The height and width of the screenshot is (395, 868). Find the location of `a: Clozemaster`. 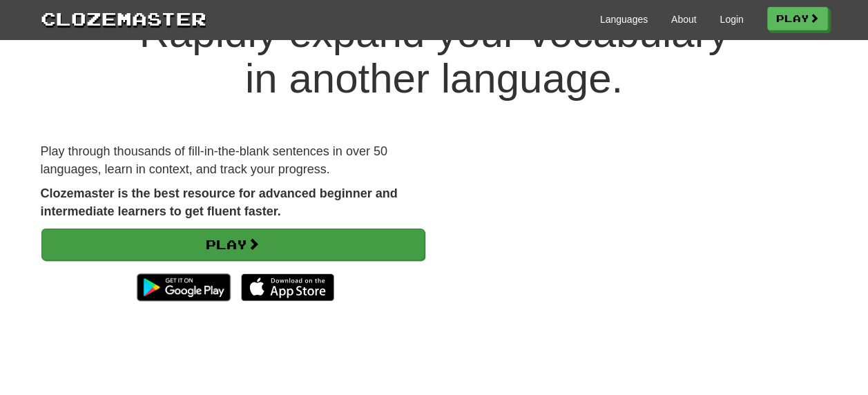

a: Clozemaster is located at coordinates (124, 18).